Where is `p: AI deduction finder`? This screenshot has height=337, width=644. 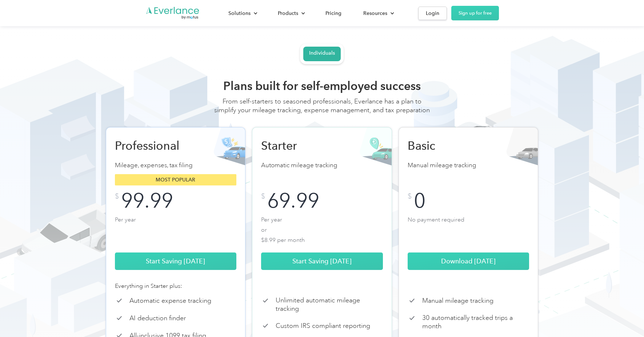
p: AI deduction finder is located at coordinates (157, 318).